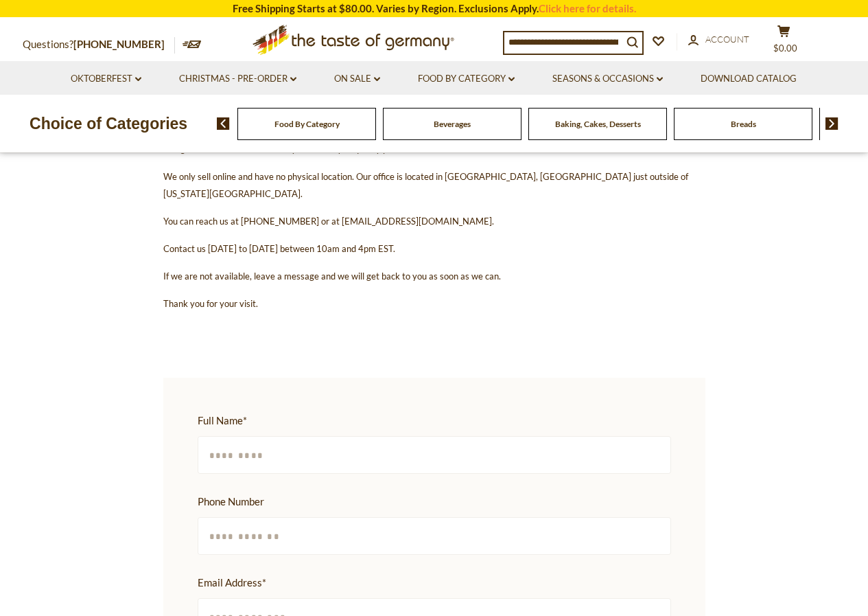 The height and width of the screenshot is (616, 868). What do you see at coordinates (598, 124) in the screenshot?
I see `span: Baking, Cakes, Desserts` at bounding box center [598, 124].